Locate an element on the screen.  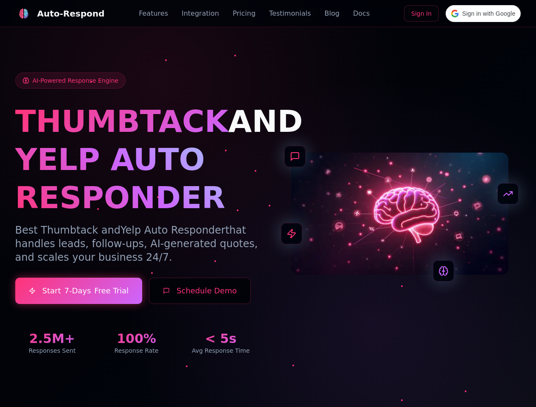
div: Response Rate is located at coordinates (136, 351).